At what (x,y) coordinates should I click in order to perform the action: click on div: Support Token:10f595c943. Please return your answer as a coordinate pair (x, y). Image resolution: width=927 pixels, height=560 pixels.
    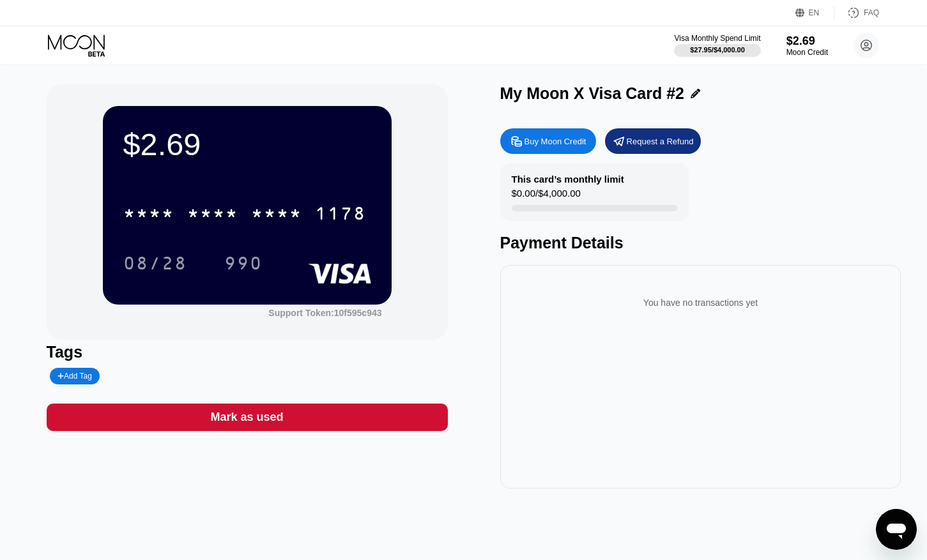
    Looking at the image, I should click on (325, 313).